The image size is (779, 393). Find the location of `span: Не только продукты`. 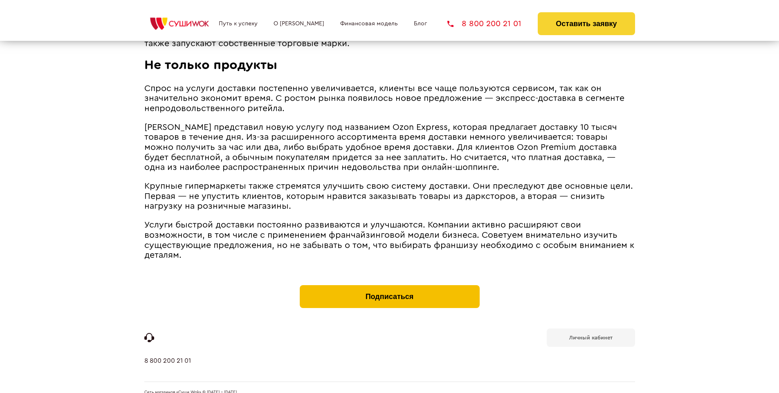

span: Не только продукты is located at coordinates (211, 65).